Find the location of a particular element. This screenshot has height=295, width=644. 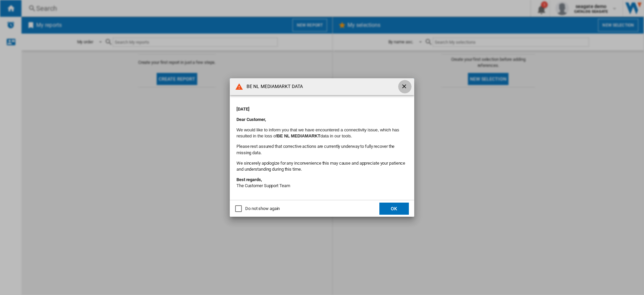

strong: Best regards, is located at coordinates (249, 179).